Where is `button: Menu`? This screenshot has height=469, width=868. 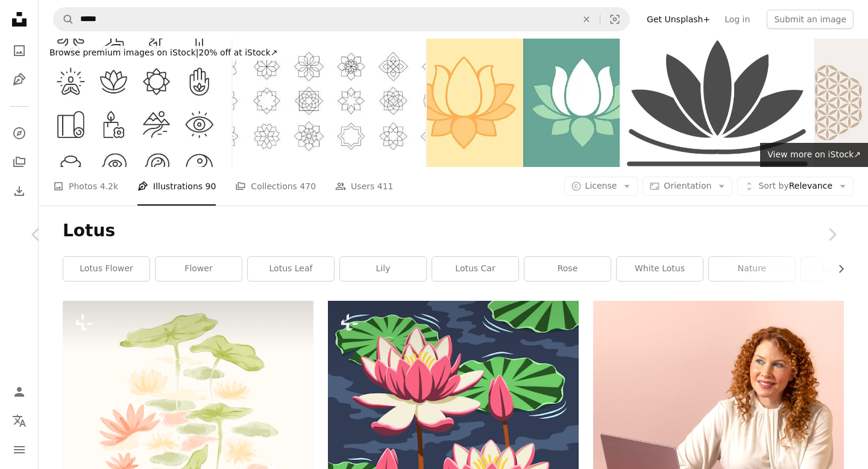
button: Menu is located at coordinates (20, 449).